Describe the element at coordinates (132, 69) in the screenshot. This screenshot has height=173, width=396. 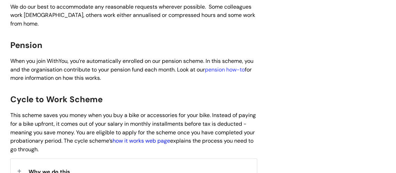
I see `span: When you join WithYou, you’re automatically enrolled on our pension scheme. In this scheme, you a...` at that location.